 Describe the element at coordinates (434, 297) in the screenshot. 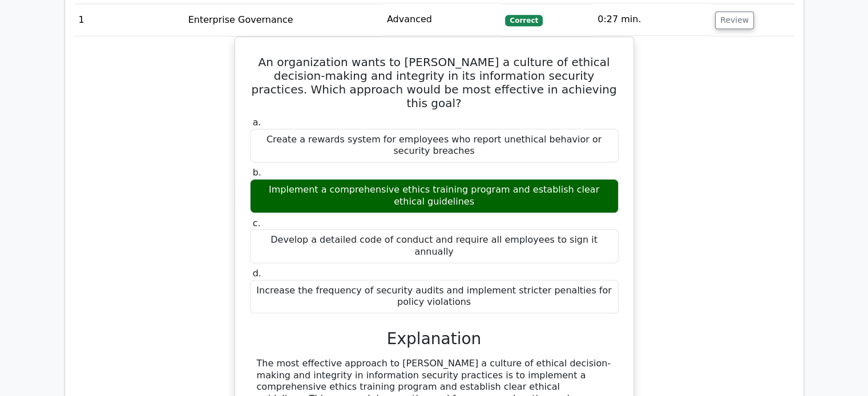

I see `div: Increase the frequency of security audits and implement stricter penalties for policy violations` at that location.